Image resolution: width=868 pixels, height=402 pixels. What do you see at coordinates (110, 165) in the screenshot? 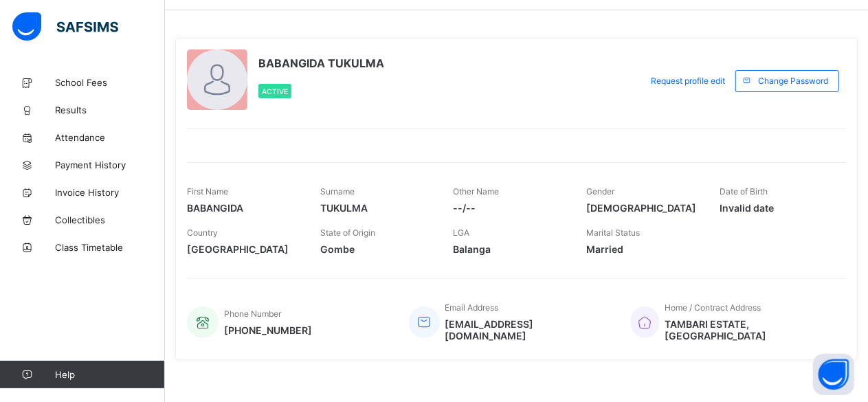
I see `span: Payment History` at bounding box center [110, 165].